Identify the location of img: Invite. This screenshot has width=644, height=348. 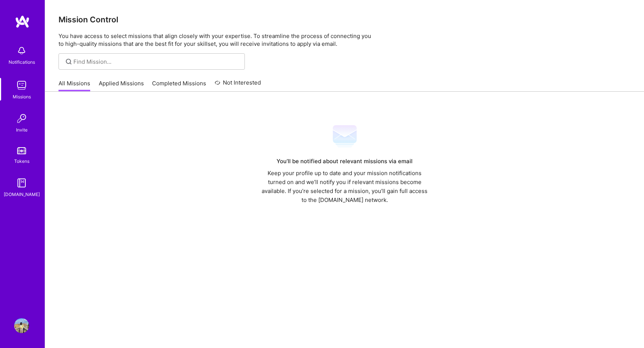
(22, 118).